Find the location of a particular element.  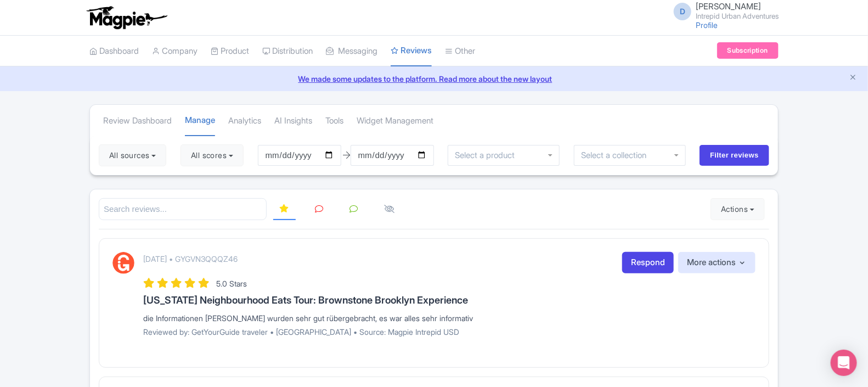

span: D is located at coordinates (683, 12).